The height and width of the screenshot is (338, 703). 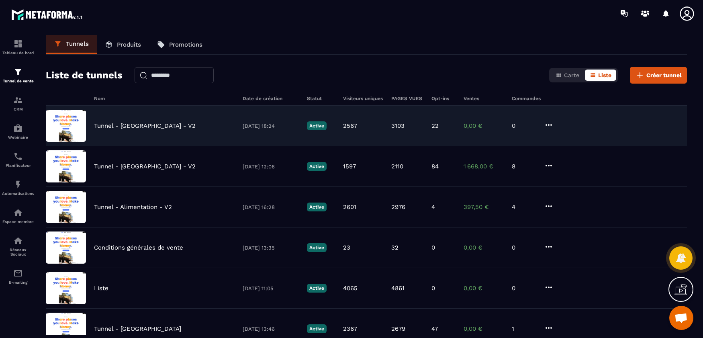 I want to click on img: social-network, so click(x=18, y=240).